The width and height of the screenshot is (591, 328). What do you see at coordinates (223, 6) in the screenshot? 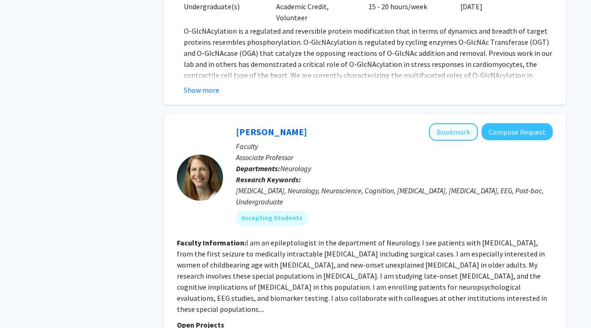
I see `div: Undergraduate(s)` at bounding box center [223, 6].